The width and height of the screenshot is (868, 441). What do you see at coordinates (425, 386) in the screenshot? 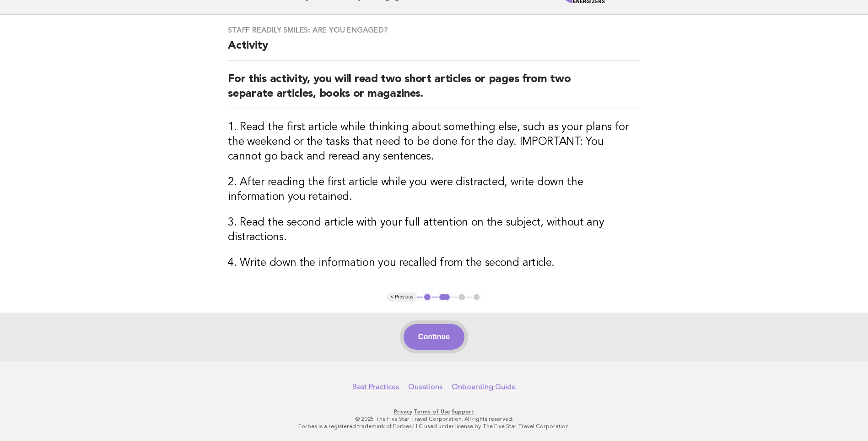
I see `a: Questions` at bounding box center [425, 386].